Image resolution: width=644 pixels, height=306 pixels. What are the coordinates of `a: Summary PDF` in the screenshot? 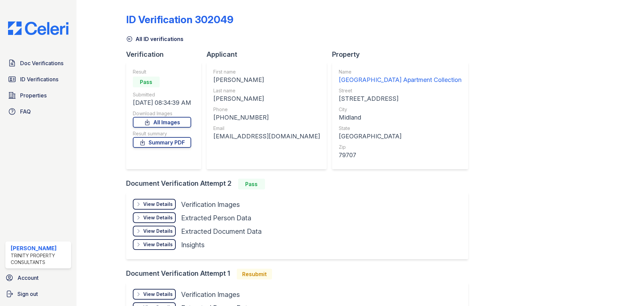 It's located at (162, 142).